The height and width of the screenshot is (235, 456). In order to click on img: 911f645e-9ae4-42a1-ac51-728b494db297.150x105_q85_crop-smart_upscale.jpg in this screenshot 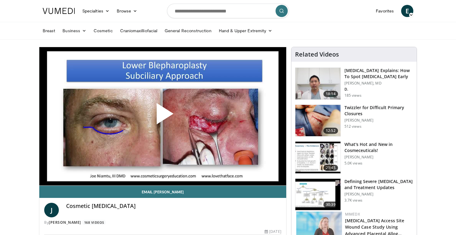, I will do `click(318, 195)`.